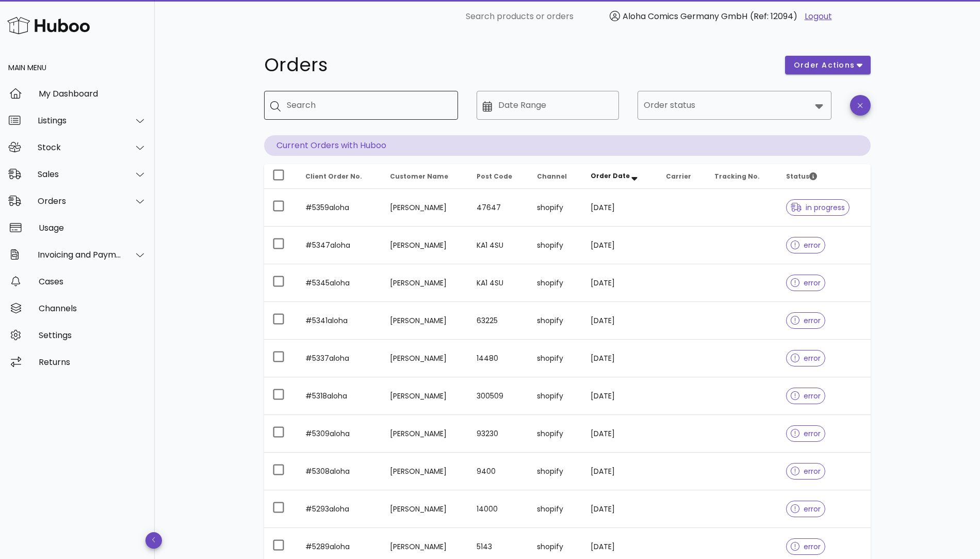 This screenshot has width=980, height=559. Describe the element at coordinates (685, 16) in the screenshot. I see `span: Aloha Comics Germany GmbH` at that location.